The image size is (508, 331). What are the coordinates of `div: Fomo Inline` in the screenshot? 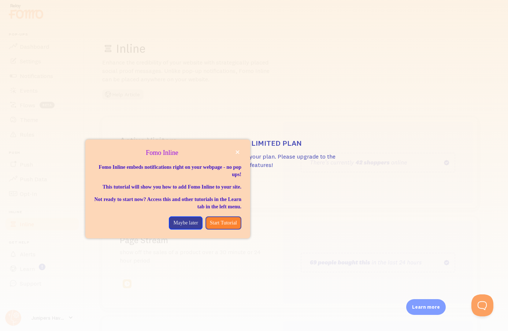 It's located at (168, 189).